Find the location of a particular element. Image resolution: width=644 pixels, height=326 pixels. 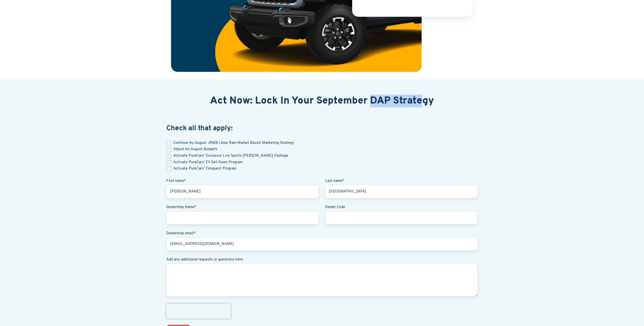

input: Activate PureCars’ Conquest Program is located at coordinates (169, 169).